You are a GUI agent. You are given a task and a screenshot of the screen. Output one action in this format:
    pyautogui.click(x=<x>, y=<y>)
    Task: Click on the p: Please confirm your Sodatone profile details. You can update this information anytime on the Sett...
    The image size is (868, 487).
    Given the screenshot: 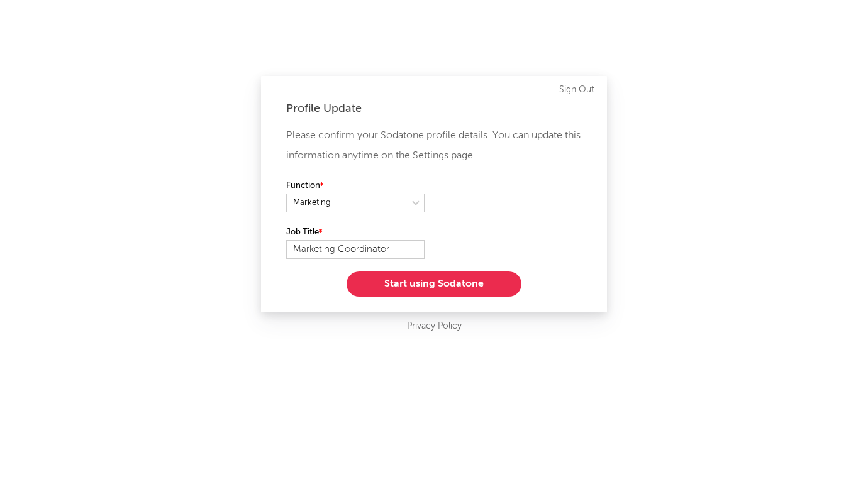 What is the action you would take?
    pyautogui.click(x=434, y=146)
    